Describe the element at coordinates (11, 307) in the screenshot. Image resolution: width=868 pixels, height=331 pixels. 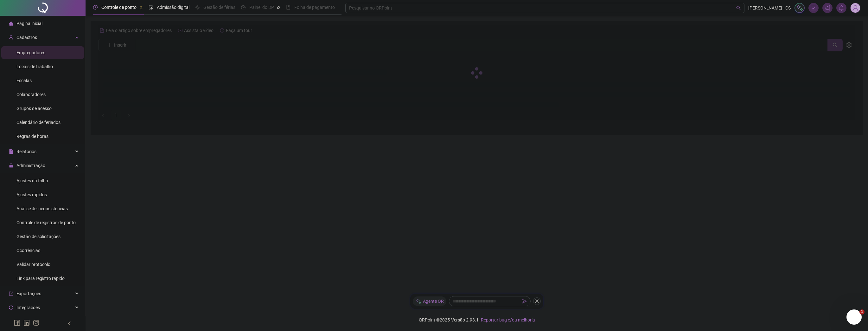
I see `span: sync` at that location.